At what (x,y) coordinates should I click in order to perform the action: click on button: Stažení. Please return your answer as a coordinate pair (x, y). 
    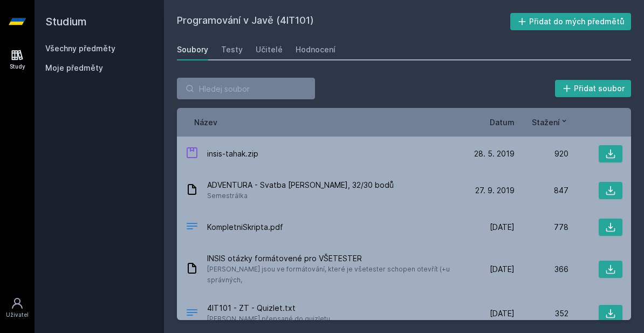
    Looking at the image, I should click on (550, 122).